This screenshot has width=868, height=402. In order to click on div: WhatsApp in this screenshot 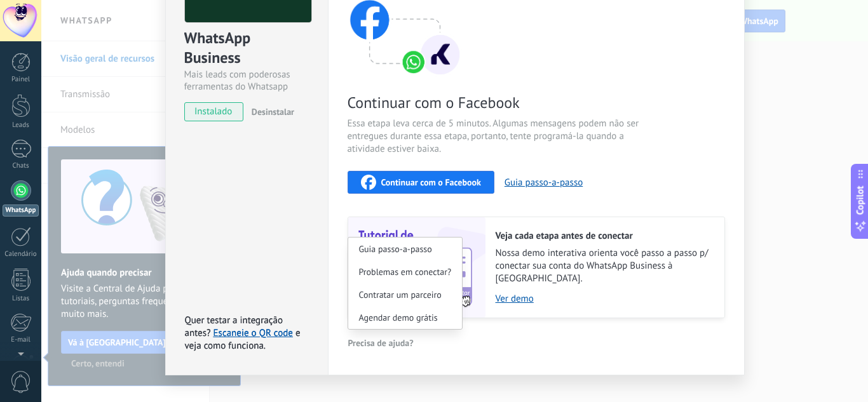, I will do `click(21, 211)`.